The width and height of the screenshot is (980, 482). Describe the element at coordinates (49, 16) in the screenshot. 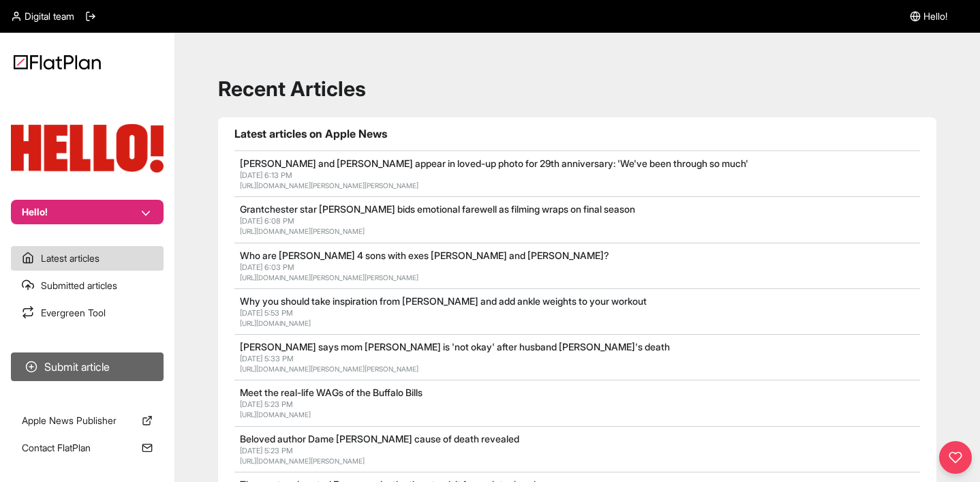

I see `span: Digital team` at that location.